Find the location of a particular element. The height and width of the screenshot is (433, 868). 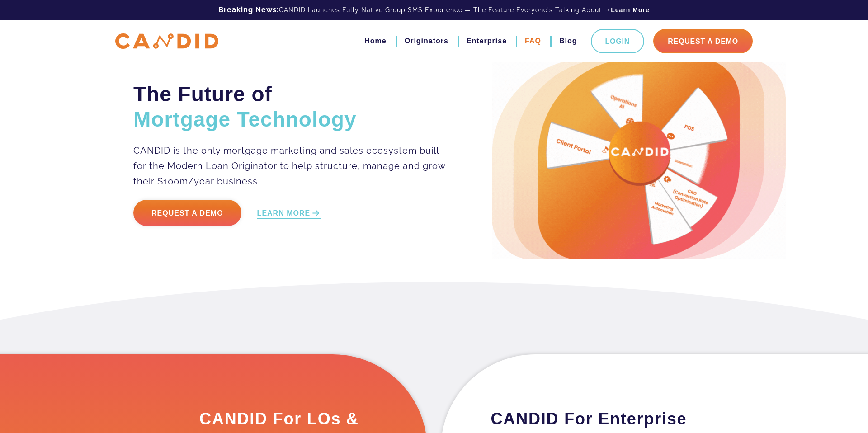

span: Mortgage Technology is located at coordinates (245, 119).